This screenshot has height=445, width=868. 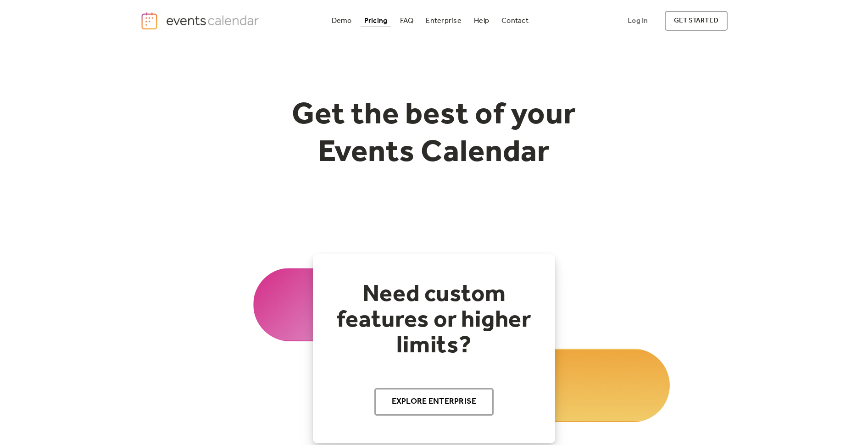 What do you see at coordinates (341, 21) in the screenshot?
I see `a: Demo` at bounding box center [341, 21].